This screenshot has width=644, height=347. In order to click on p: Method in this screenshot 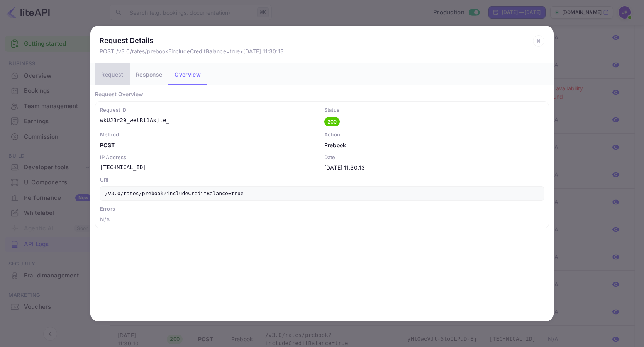, I will do `click(209, 135)`.